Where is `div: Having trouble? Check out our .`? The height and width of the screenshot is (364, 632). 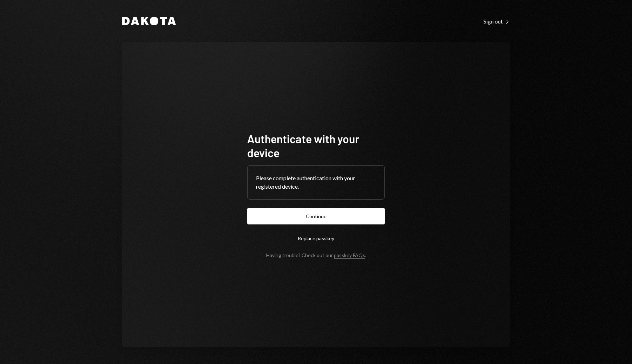 div: Having trouble? Check out our . is located at coordinates (316, 255).